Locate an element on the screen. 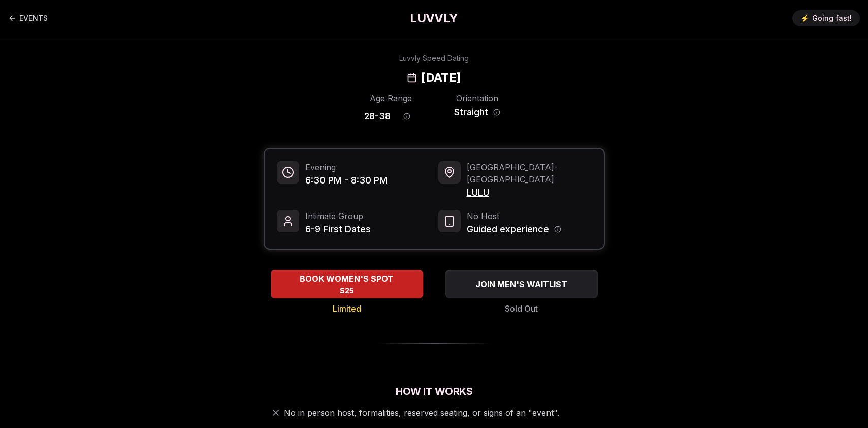 This screenshot has height=428, width=868. div: Orientation is located at coordinates (477, 98).